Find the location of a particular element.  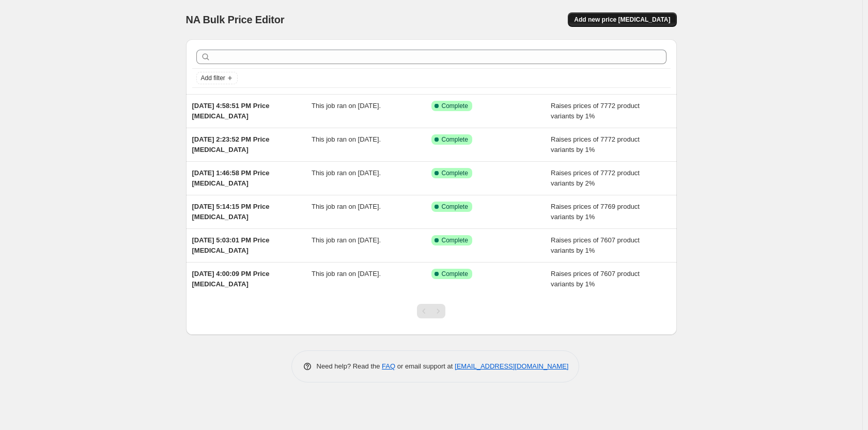

nav: Pagination is located at coordinates (431, 311).